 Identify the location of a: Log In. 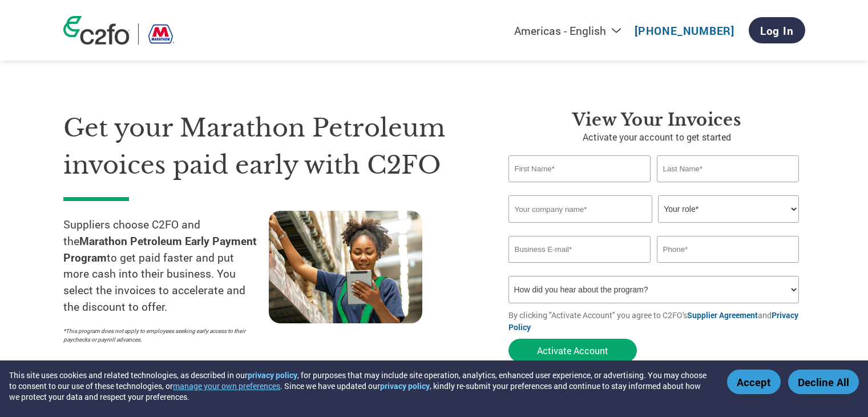
(776, 30).